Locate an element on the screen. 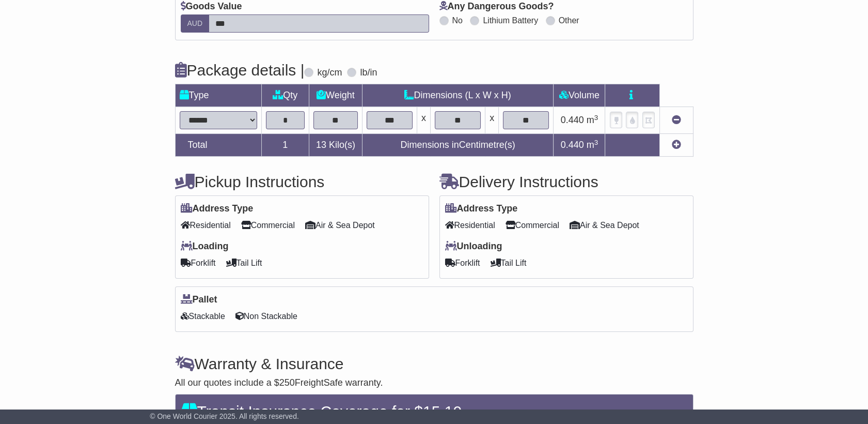  span: Non Stackable is located at coordinates (267, 316).